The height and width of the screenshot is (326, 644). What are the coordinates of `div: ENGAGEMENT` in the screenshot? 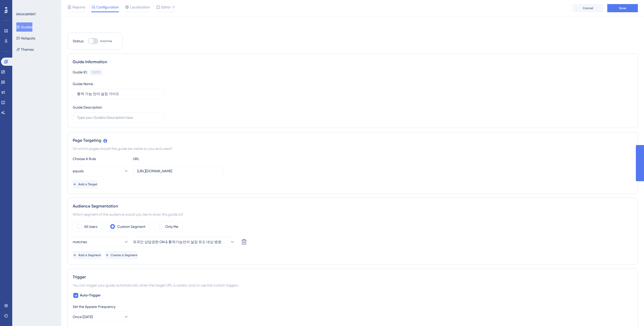 It's located at (26, 14).